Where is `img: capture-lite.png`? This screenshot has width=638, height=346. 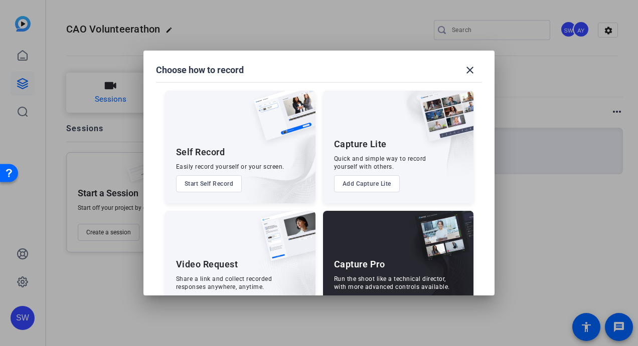 img: capture-lite.png is located at coordinates (442, 121).